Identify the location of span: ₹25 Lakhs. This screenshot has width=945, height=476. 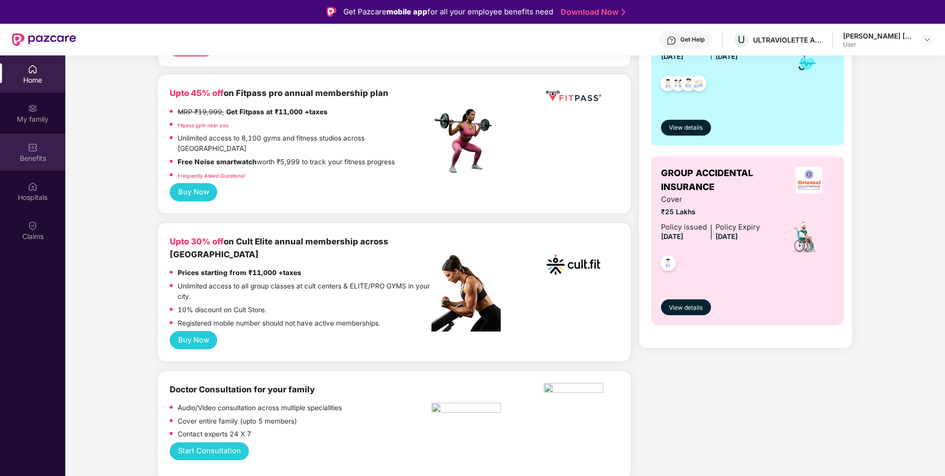
(710, 212).